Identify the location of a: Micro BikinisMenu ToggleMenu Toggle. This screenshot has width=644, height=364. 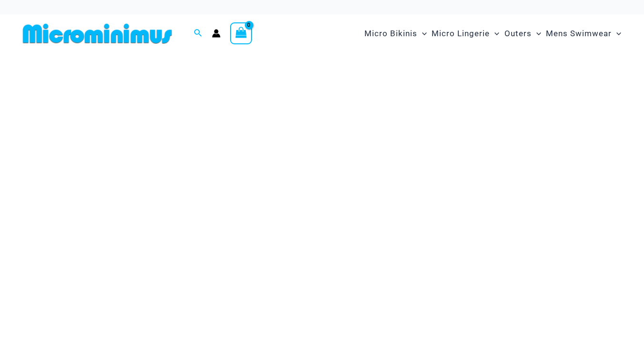
(395, 33).